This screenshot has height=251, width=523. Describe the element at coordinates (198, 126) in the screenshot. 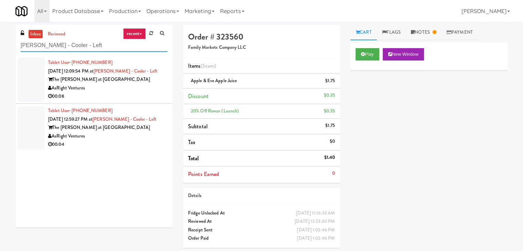

I see `span: Subtotal` at that location.